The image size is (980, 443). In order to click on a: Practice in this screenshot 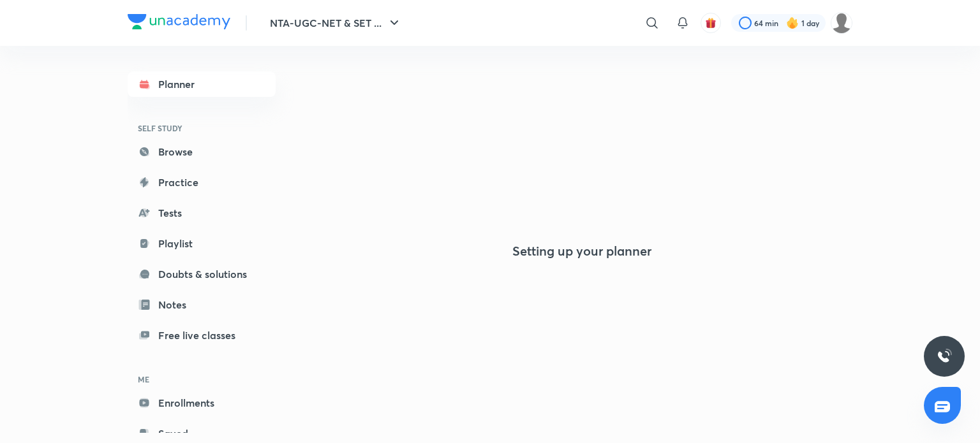, I will do `click(201, 182)`.